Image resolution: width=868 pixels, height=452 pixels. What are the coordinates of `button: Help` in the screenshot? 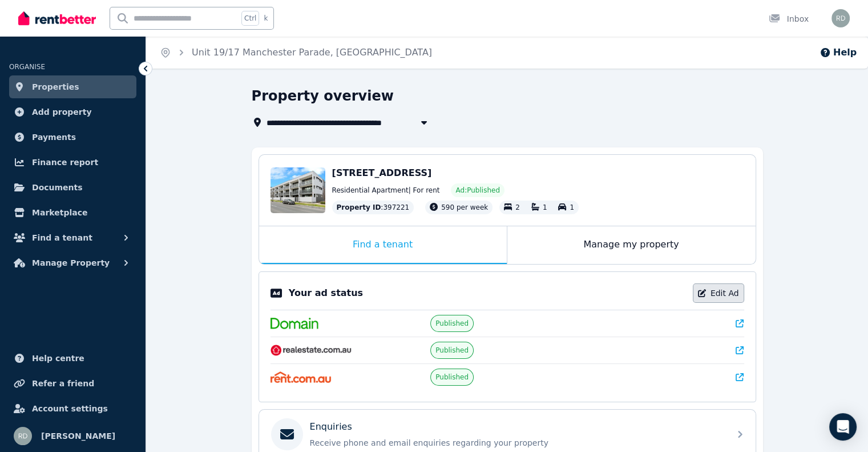 It's located at (838, 53).